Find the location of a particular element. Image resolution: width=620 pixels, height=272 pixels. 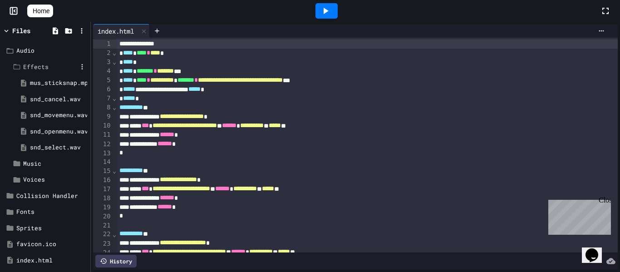

div: 12 is located at coordinates (103, 144).